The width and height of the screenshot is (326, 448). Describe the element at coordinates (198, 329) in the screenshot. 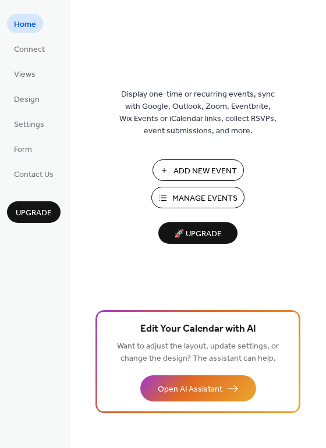

I see `span: Edit Your Calendar with AI` at that location.